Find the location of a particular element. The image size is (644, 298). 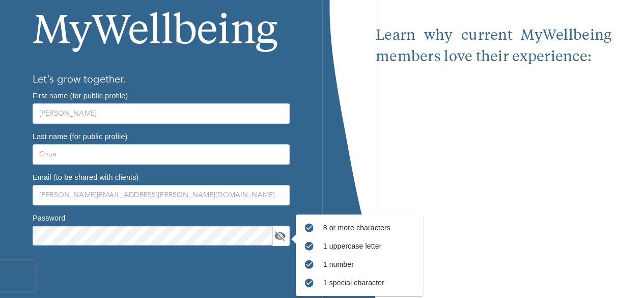

label: Password is located at coordinates (49, 218).